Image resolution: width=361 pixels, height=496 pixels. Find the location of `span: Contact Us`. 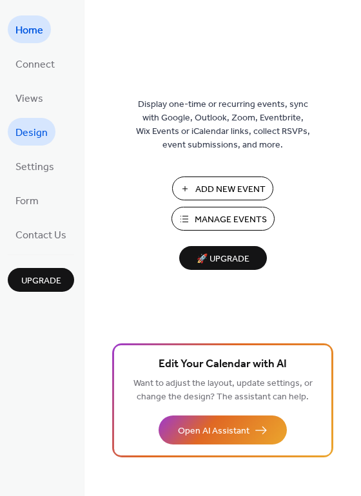

span: Contact Us is located at coordinates (41, 235).